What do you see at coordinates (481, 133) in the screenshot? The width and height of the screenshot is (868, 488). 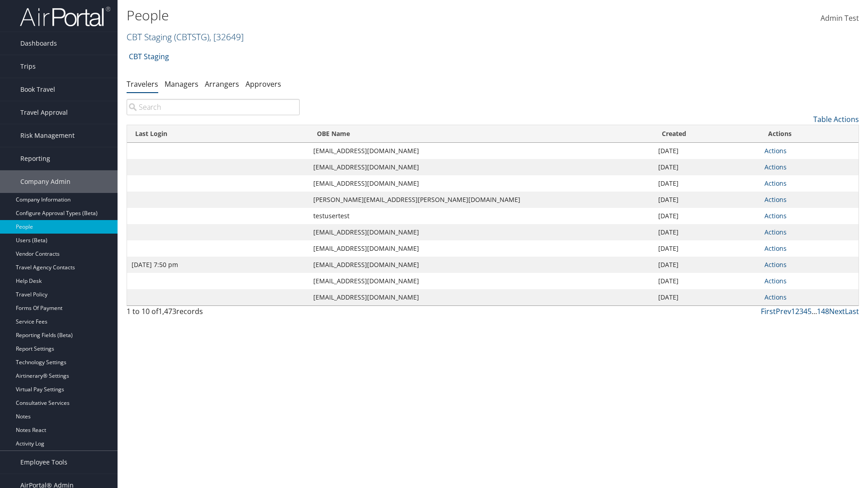 I see `th: OBE Name: activate to sort column ascending` at bounding box center [481, 133].